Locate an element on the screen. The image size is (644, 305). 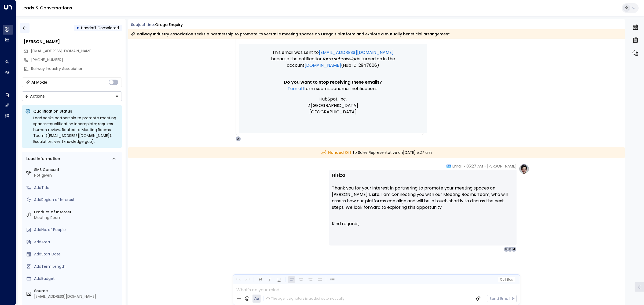
button: Undo is located at coordinates (238, 280).